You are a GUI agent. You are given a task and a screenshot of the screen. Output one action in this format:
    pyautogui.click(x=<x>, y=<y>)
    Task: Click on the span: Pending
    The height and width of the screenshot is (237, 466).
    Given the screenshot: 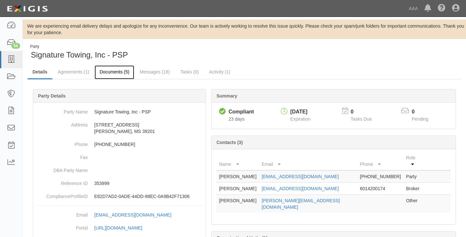 What is the action you would take?
    pyautogui.click(x=420, y=119)
    